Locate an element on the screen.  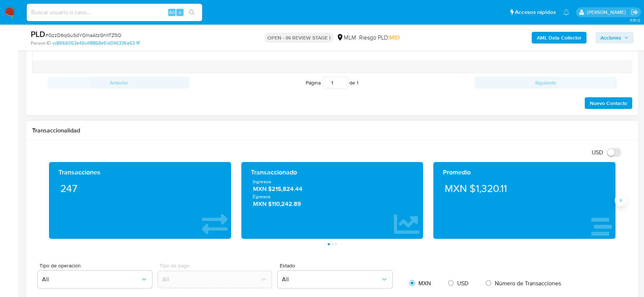
span: Alt is located at coordinates (172, 12).